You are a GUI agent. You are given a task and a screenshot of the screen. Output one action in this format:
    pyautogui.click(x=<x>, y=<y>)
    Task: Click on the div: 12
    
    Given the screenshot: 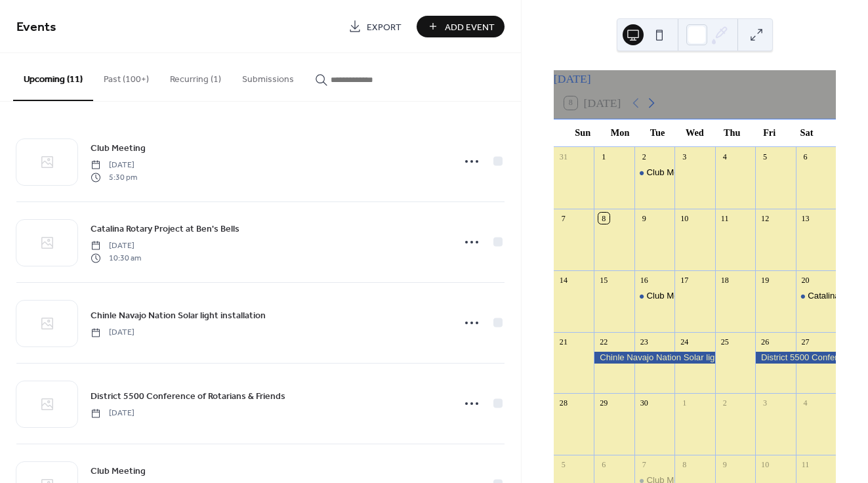 What is the action you would take?
    pyautogui.click(x=765, y=218)
    